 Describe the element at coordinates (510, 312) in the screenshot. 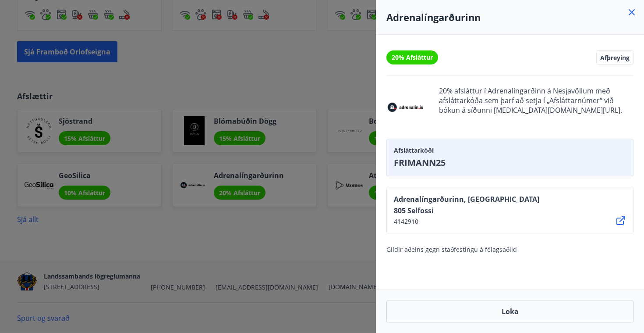

I see `button: Loka` at that location.